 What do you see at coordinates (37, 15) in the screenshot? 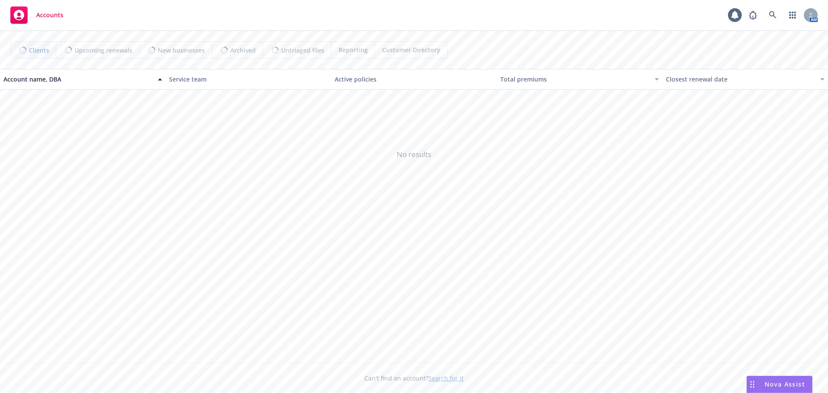
I see `a: Accounts` at bounding box center [37, 15].